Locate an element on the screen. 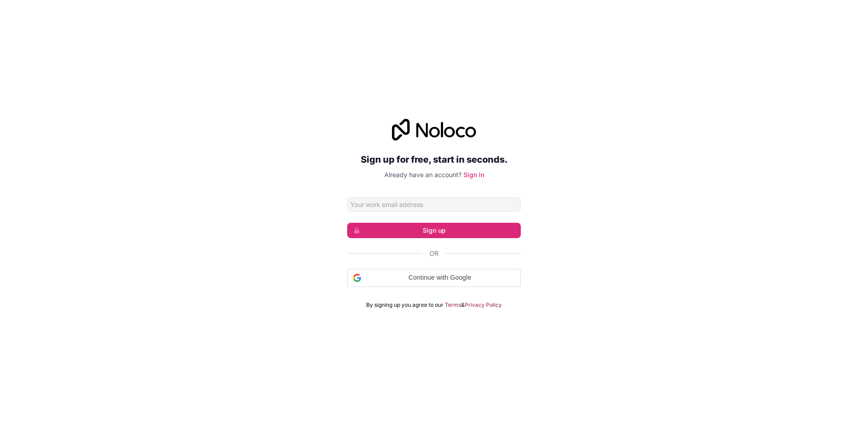  a: Terms is located at coordinates (453, 306).